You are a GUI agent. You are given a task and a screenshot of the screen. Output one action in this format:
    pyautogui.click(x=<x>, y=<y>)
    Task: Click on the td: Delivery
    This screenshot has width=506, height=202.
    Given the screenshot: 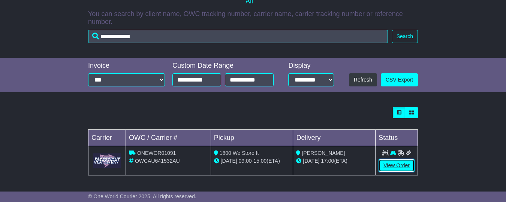 What is the action you would take?
    pyautogui.click(x=334, y=138)
    